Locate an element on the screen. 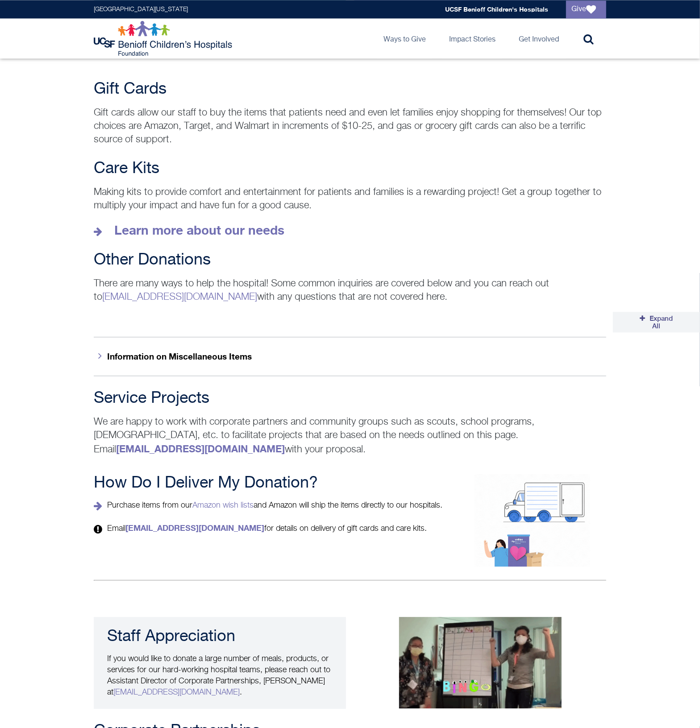  button: Collapse All Accordions is located at coordinates (656, 322).